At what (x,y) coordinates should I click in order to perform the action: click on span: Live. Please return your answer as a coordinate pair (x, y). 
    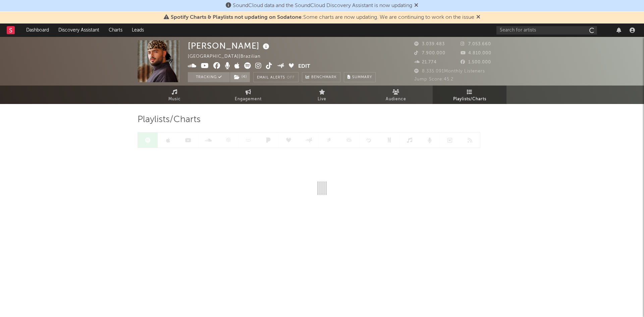
    Looking at the image, I should click on (322, 99).